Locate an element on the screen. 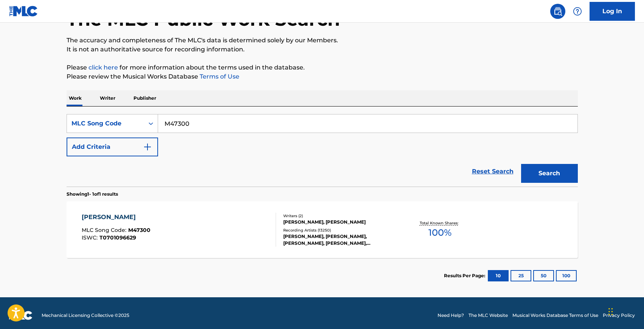 This screenshot has height=329, width=644. a: Reset Search is located at coordinates (493, 171).